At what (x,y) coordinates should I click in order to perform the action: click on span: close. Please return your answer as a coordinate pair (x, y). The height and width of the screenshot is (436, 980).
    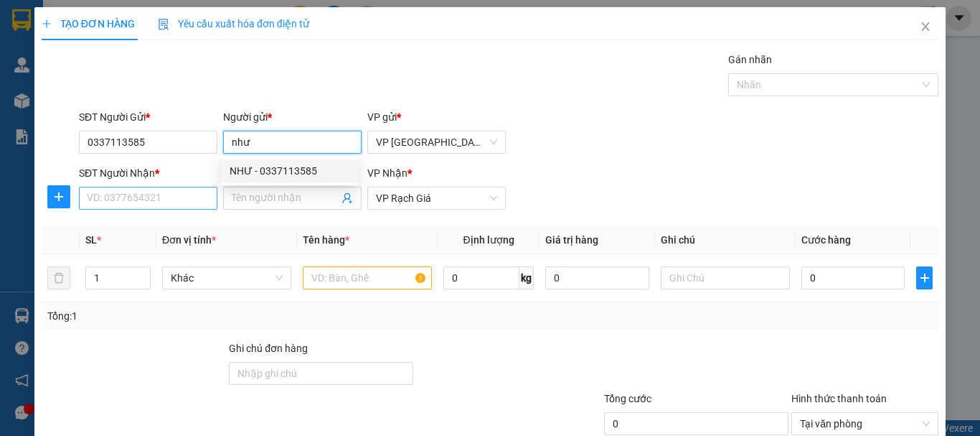
    Looking at the image, I should click on (925, 27).